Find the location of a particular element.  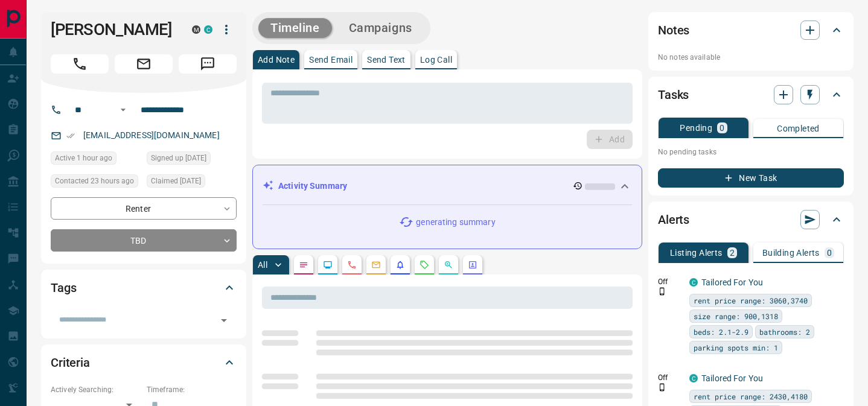

div: Tags is located at coordinates (144, 288).